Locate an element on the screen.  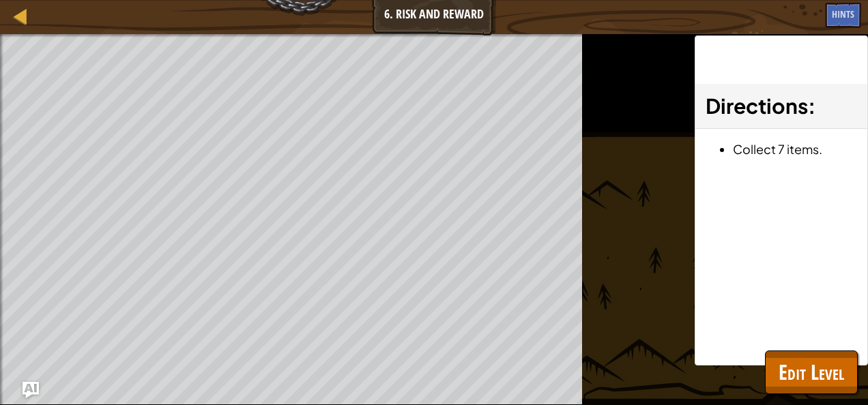
button: Ask AI is located at coordinates (31, 390).